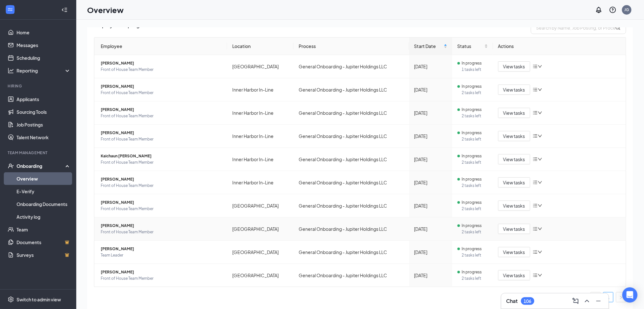  What do you see at coordinates (43, 58) in the screenshot?
I see `a: Scheduling` at bounding box center [43, 58].